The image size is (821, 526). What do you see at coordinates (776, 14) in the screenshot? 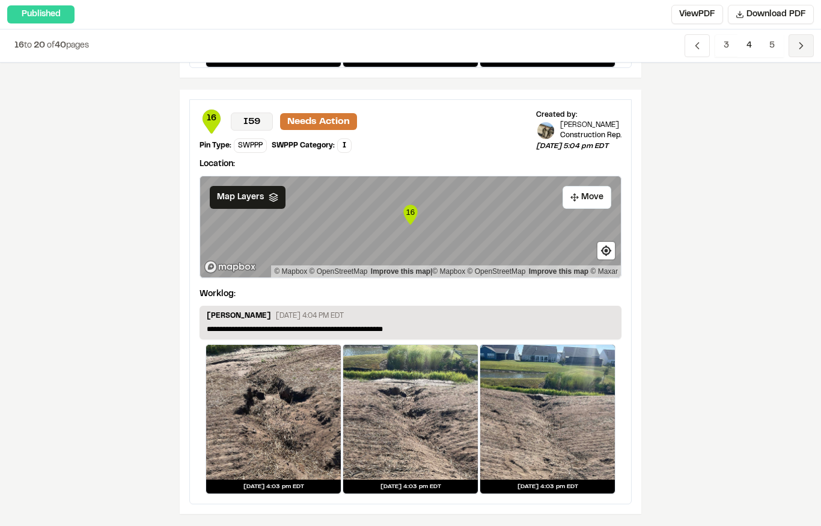
I see `span: Download PDF` at bounding box center [776, 14].